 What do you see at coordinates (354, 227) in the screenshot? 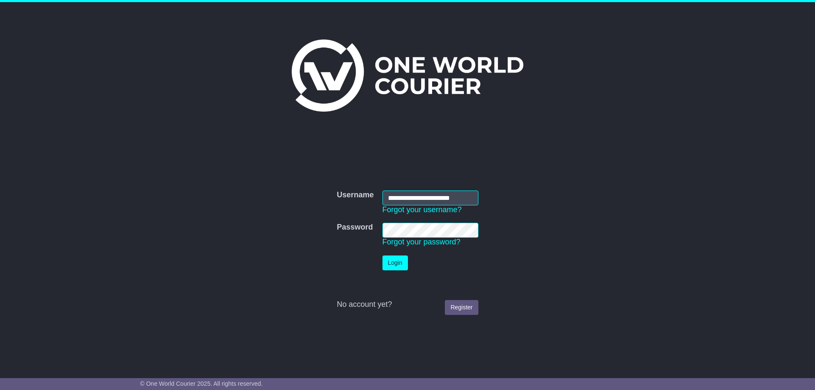
I see `label: Password` at bounding box center [354, 227].